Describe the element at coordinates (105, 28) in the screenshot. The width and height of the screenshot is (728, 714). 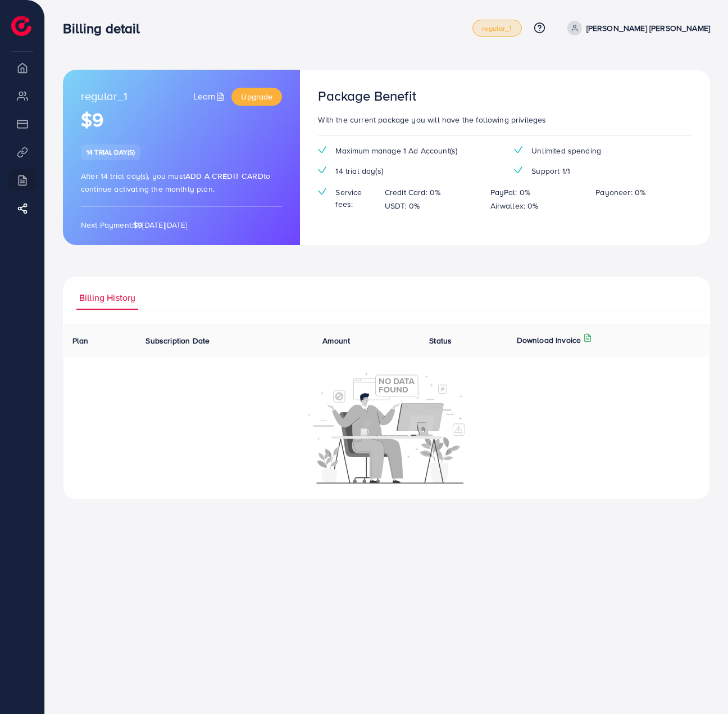
I see `h3: Billing detail` at that location.